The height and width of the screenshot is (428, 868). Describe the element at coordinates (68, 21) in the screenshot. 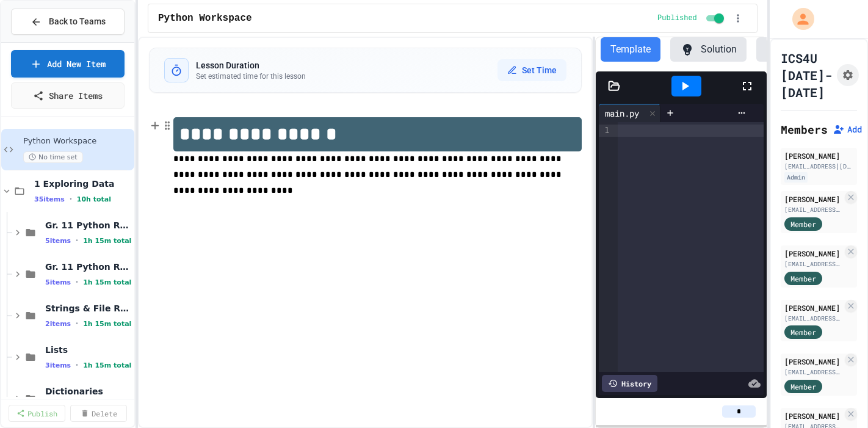

I see `button: Back to Teams` at that location.